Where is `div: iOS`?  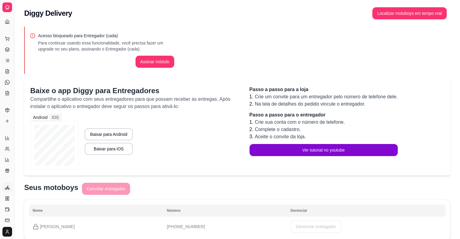 div: iOS is located at coordinates (55, 117).